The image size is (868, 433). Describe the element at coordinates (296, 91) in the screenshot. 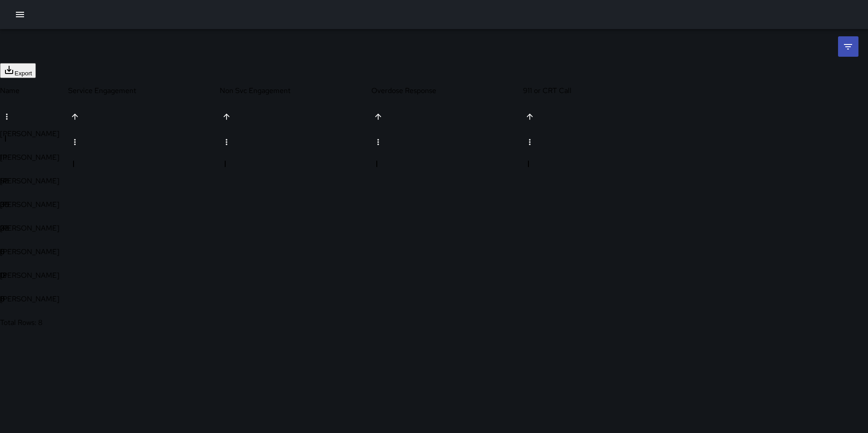

I see `div: Non Svc Engagement` at that location.